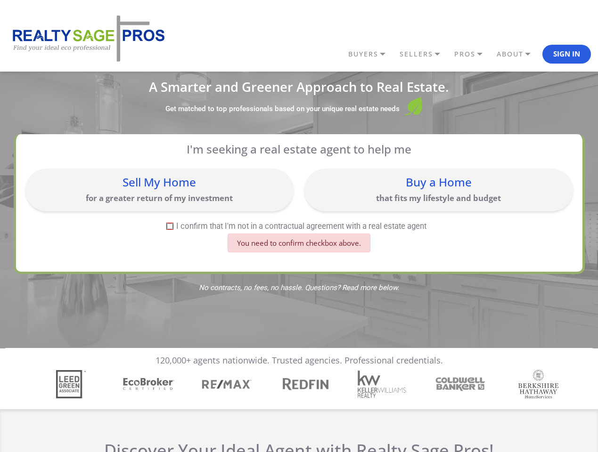 The width and height of the screenshot is (598, 452). Describe the element at coordinates (170, 226) in the screenshot. I see `input: I confirm that I'm not in a contractual agreement with a real estate agent` at that location.